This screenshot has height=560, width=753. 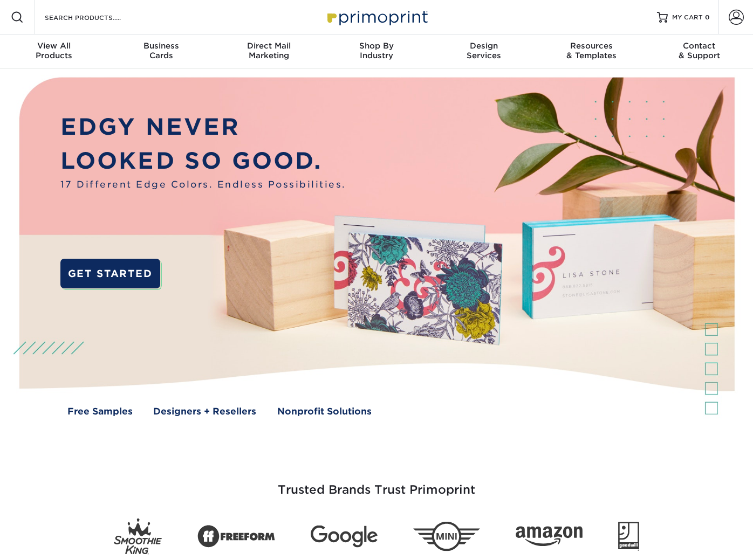 What do you see at coordinates (376, 51) in the screenshot?
I see `div: Industry` at bounding box center [376, 51].